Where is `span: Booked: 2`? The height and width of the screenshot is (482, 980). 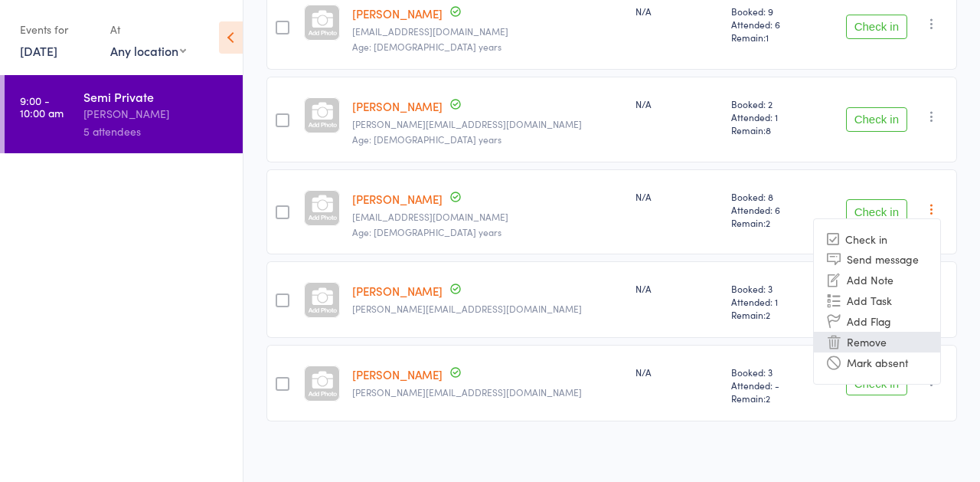 span: Booked: 2 is located at coordinates (772, 103).